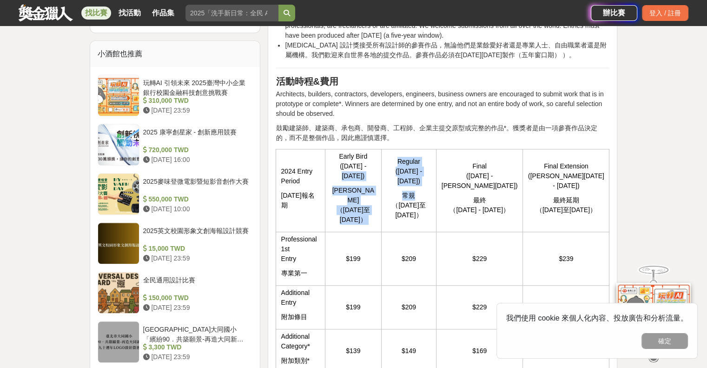  Describe the element at coordinates (196, 297) in the screenshot. I see `div: 150,000 TWD` at that location.